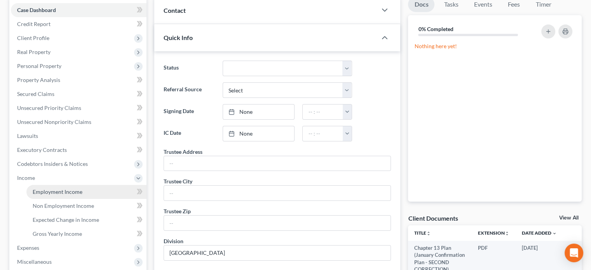  Describe the element at coordinates (37, 10) in the screenshot. I see `span: Case Dashboard` at that location.